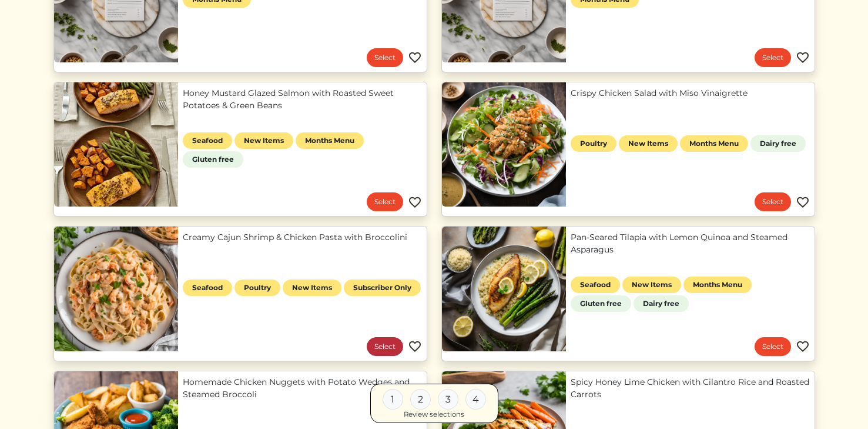 Image resolution: width=868 pixels, height=429 pixels. I want to click on div: 2, so click(420, 399).